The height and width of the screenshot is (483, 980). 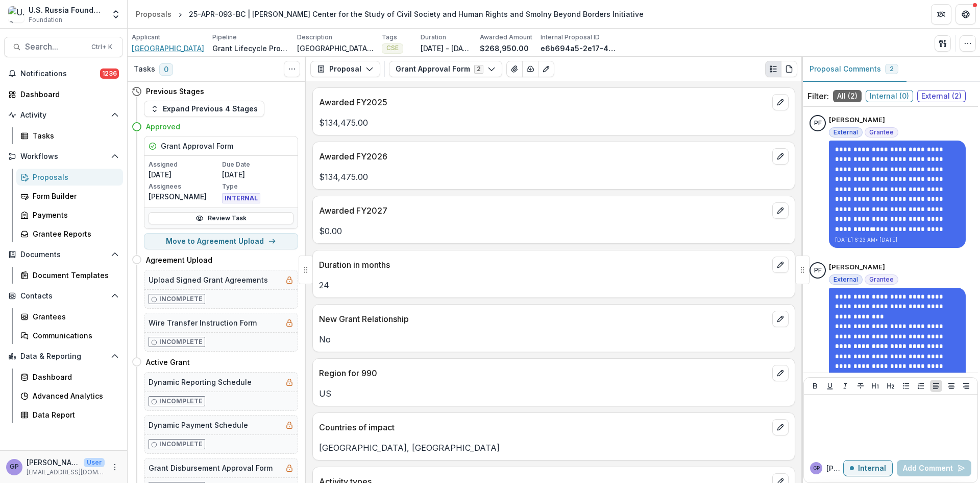 What do you see at coordinates (60, 74) in the screenshot?
I see `span: Notifications` at bounding box center [60, 74].